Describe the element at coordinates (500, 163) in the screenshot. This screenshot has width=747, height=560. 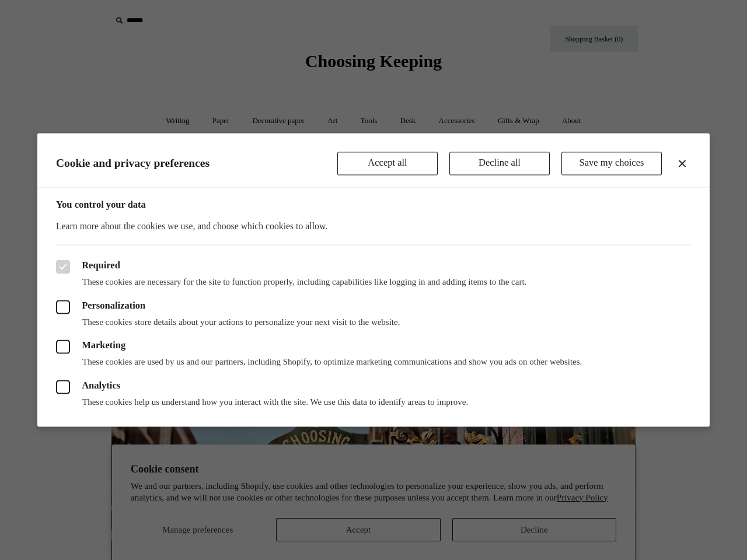
I see `button: Decline all` at that location.